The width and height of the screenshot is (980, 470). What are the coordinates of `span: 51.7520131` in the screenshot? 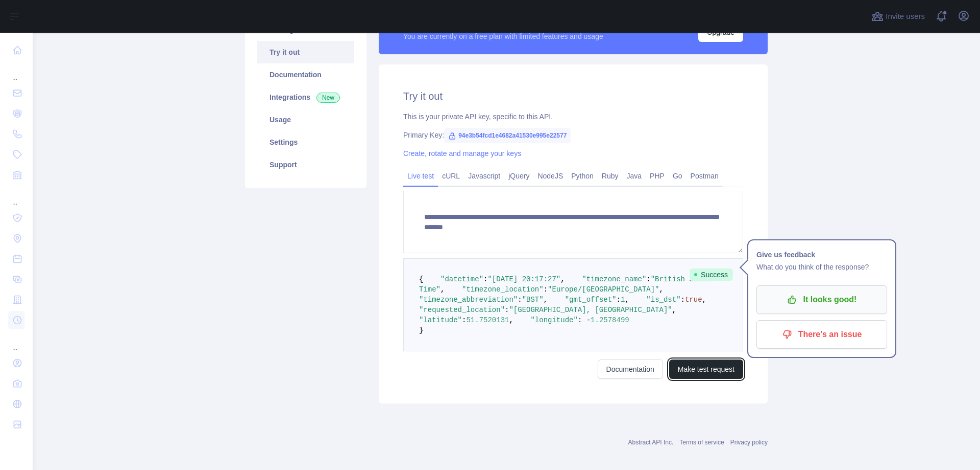 It's located at (487, 320).